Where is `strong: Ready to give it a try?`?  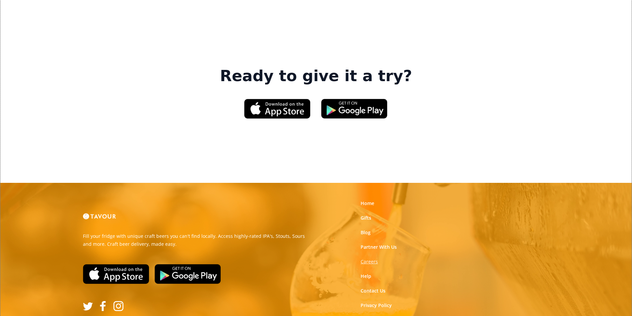 strong: Ready to give it a try? is located at coordinates (316, 76).